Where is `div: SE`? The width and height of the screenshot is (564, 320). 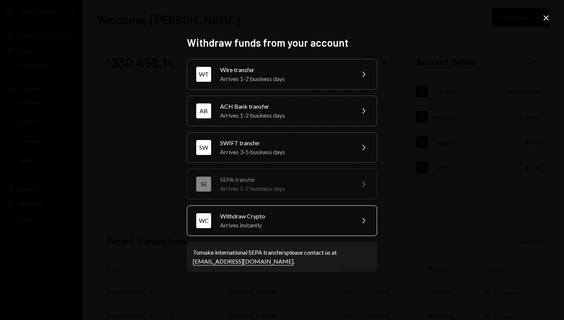 div: SE is located at coordinates (204, 184).